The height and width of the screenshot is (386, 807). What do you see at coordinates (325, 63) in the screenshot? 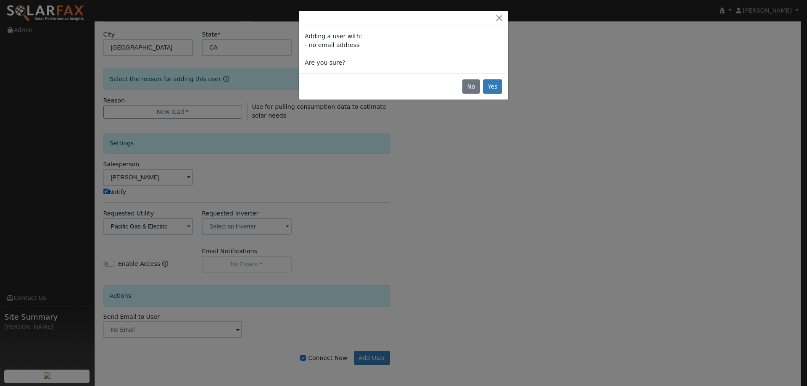
I see `span: Are you sure?` at bounding box center [325, 63].